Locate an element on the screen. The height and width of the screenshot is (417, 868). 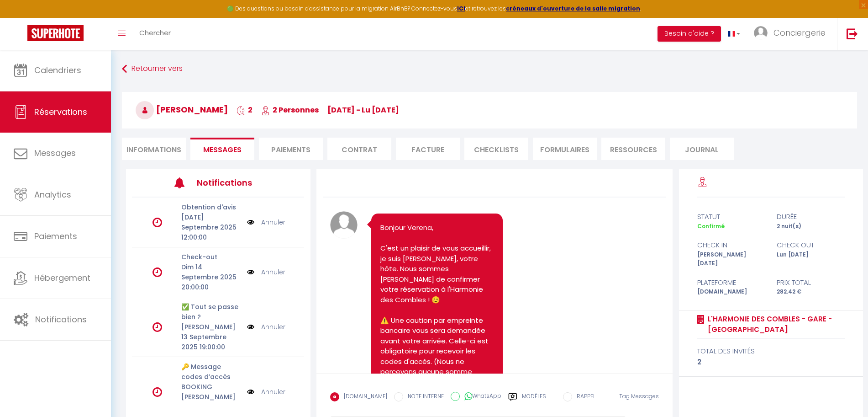
li: Ressources is located at coordinates (633, 149).